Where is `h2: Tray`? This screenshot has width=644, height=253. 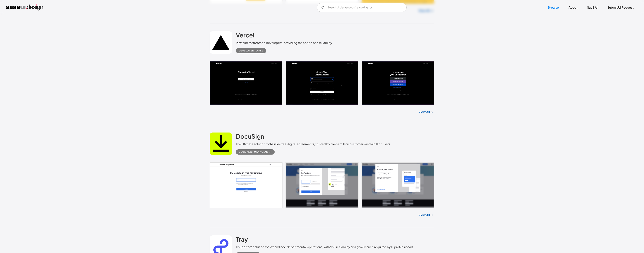
h2: Tray is located at coordinates (242, 239).